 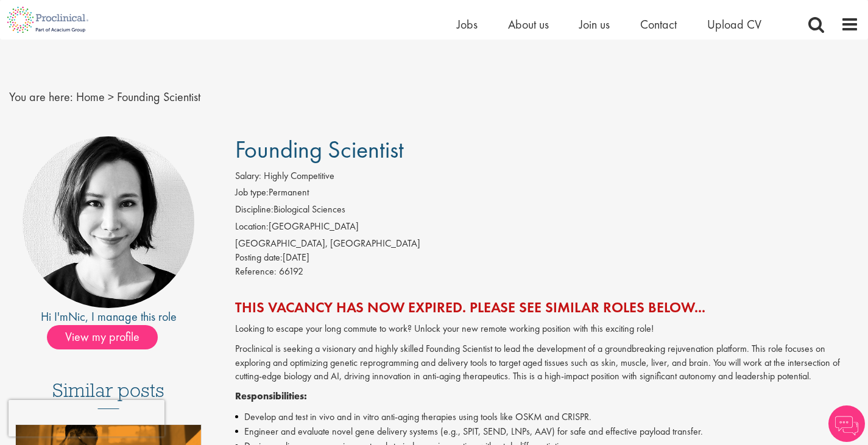 I want to click on span: Upload CV, so click(x=734, y=25).